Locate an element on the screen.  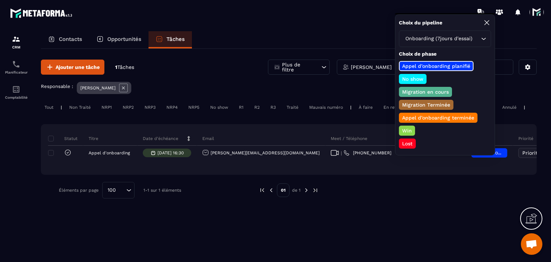
div: No show is located at coordinates (219, 107).